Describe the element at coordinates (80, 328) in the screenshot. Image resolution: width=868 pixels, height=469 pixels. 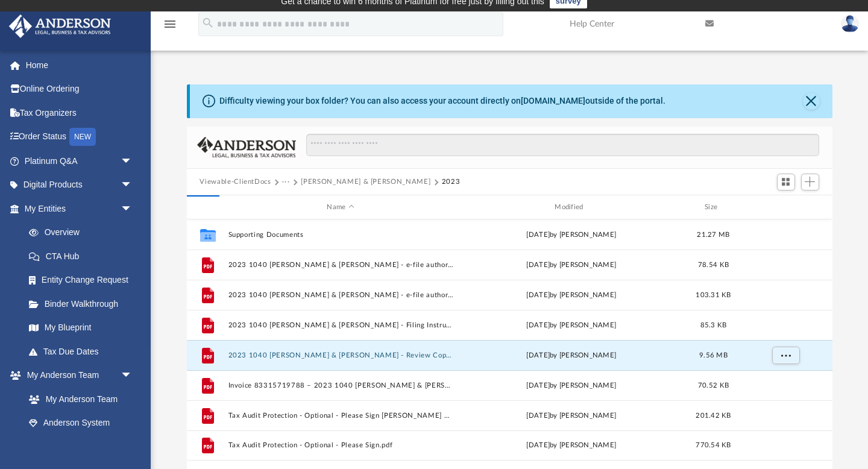
I see `a: My Blueprint` at that location.